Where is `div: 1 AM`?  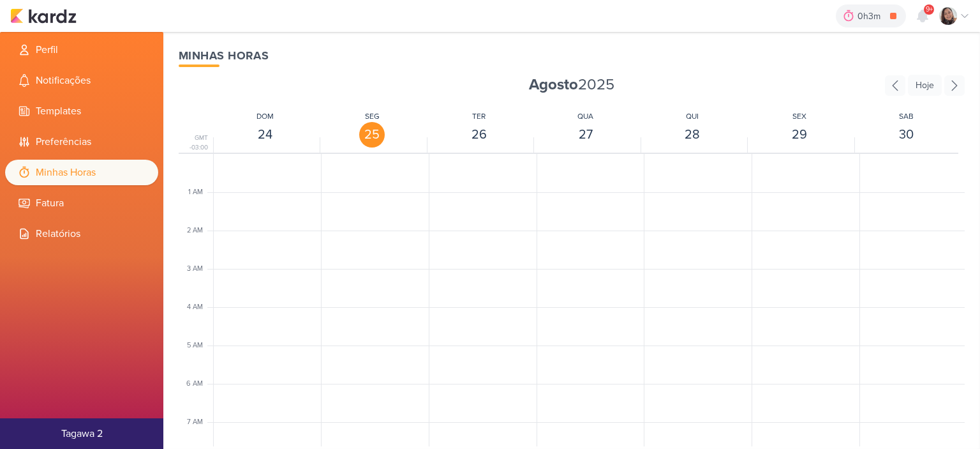
div: 1 AM is located at coordinates (199, 192).